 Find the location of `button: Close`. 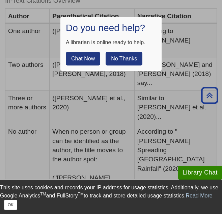

button: Close is located at coordinates (10, 205).